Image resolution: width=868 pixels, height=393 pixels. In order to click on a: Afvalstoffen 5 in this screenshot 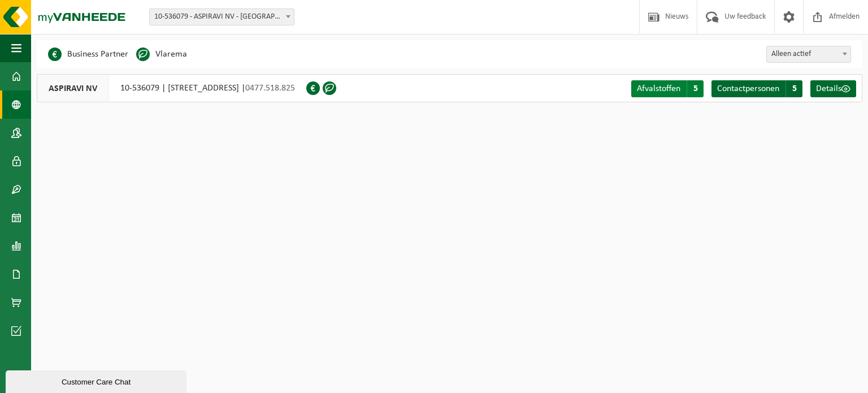, I will do `click(668, 89)`.